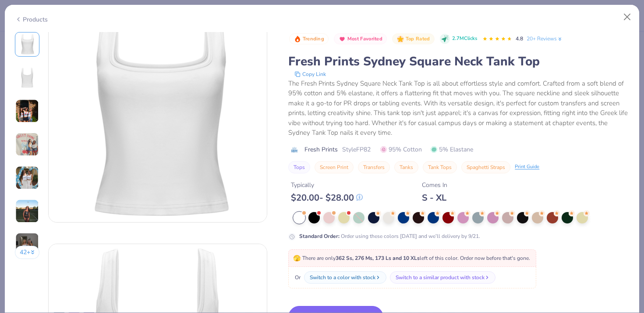  What do you see at coordinates (412, 258) in the screenshot?
I see `span: There are only left of this color. Order now before that's gone.` at bounding box center [412, 258].